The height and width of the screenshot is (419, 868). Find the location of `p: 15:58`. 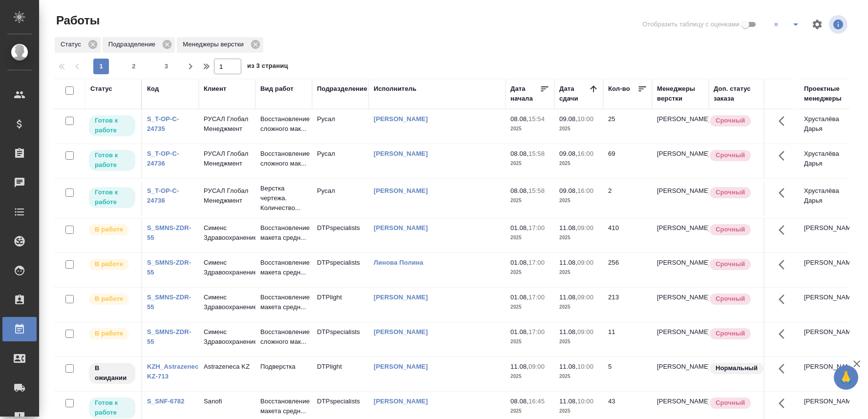

p: 15:58 is located at coordinates (536, 153).